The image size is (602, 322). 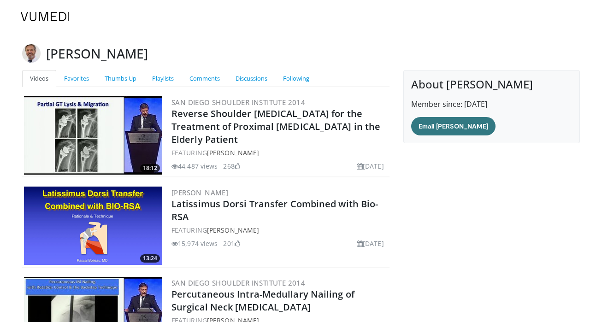 What do you see at coordinates (296, 78) in the screenshot?
I see `a: Following` at bounding box center [296, 78].